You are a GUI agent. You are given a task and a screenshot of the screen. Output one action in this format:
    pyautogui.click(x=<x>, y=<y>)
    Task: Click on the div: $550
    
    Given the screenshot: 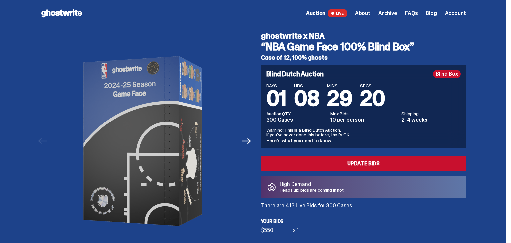 What is the action you would take?
    pyautogui.click(x=277, y=230)
    